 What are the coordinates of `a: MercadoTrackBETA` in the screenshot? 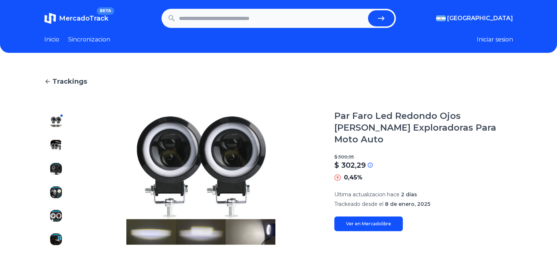 It's located at (76, 18).